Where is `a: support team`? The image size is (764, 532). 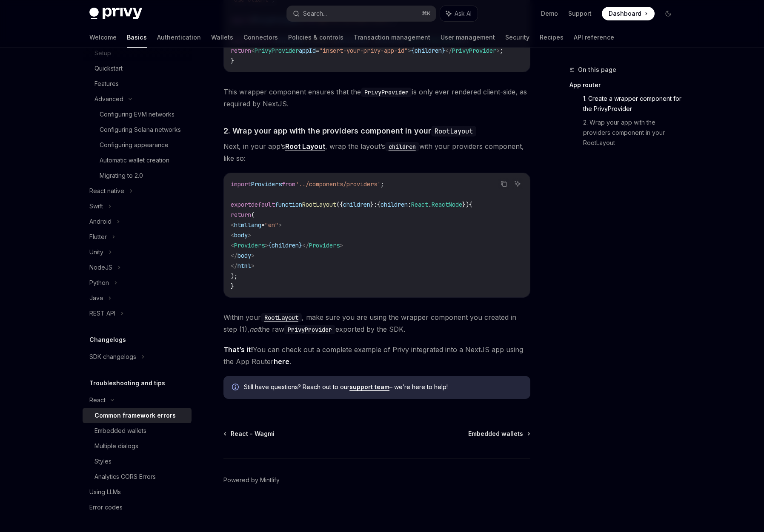
a: support team is located at coordinates (370, 387).